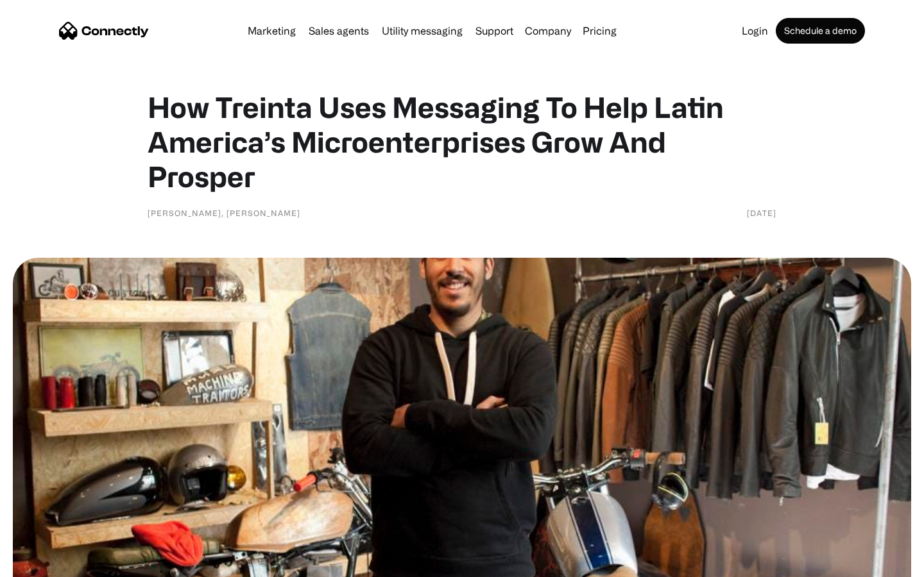  I want to click on a: Sales agents, so click(339, 31).